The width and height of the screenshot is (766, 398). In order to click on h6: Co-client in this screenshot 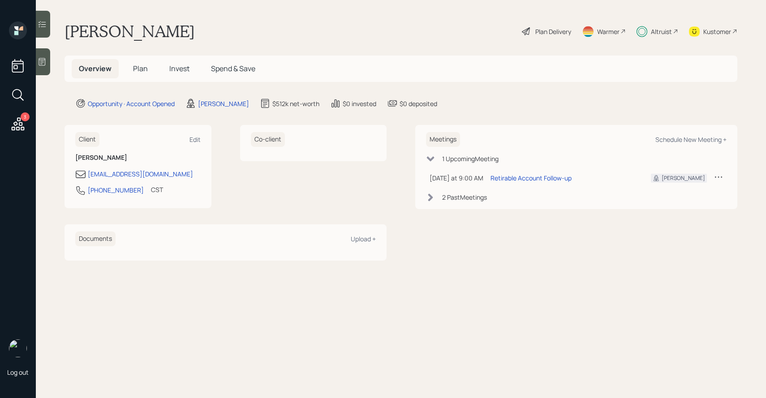, I will do `click(268, 139)`.